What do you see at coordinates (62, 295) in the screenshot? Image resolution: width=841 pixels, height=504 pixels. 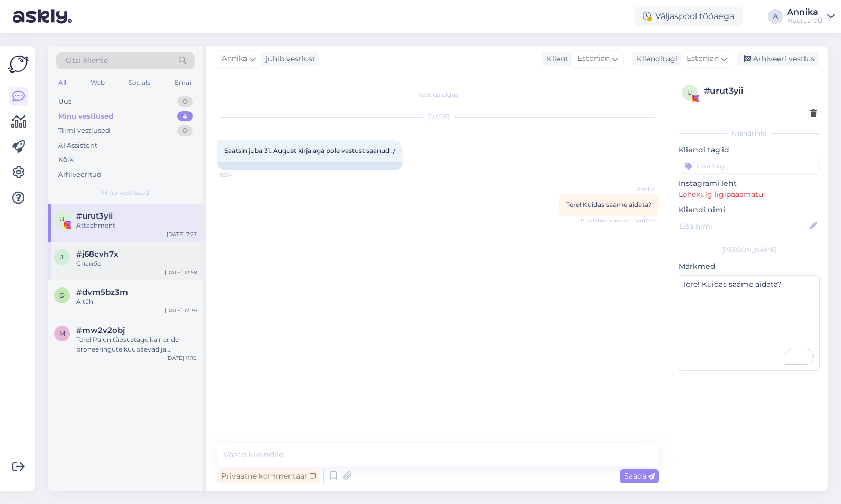 I see `span: d` at bounding box center [62, 295].